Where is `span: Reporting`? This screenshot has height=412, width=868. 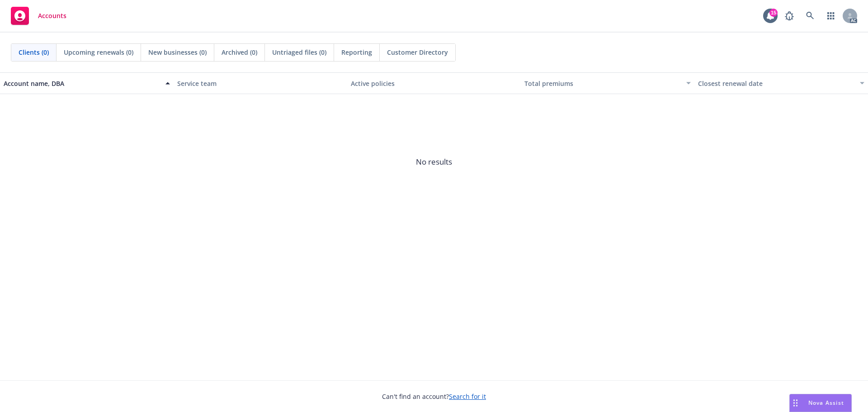
span: Reporting is located at coordinates (357, 52).